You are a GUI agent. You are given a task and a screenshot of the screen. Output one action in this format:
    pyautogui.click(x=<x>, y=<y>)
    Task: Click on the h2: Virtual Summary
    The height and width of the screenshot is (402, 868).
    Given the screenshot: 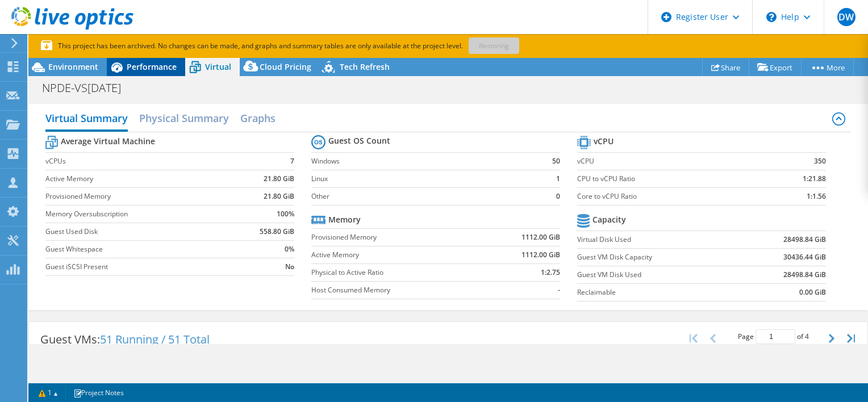 What is the action you would take?
    pyautogui.click(x=86, y=119)
    